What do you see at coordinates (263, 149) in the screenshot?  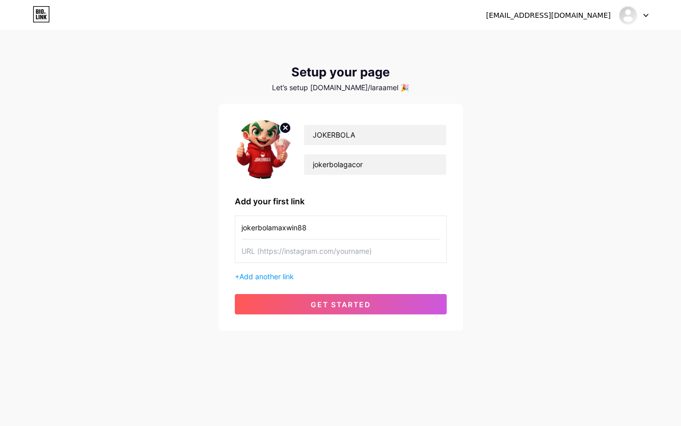 I see `img: profile pic` at bounding box center [263, 149].